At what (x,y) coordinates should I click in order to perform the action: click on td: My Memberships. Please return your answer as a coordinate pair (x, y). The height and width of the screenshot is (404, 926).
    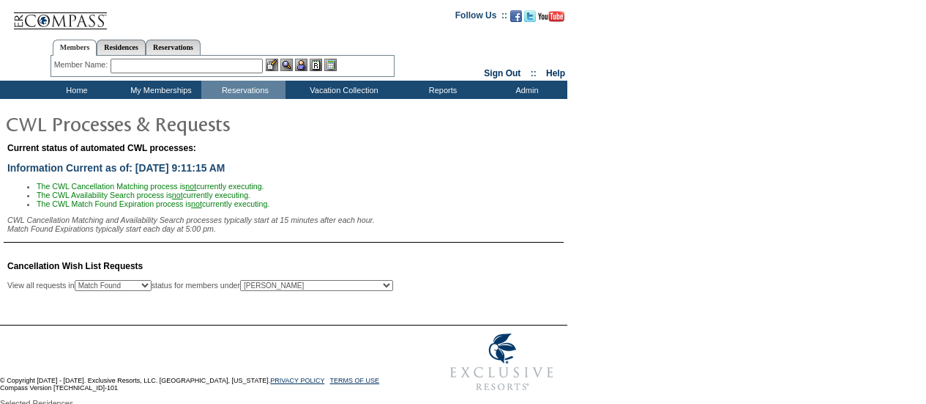
    Looking at the image, I should click on (159, 89).